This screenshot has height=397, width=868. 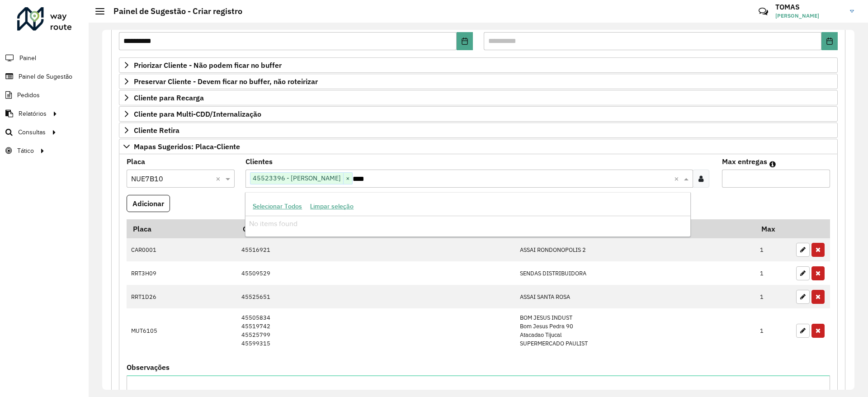 What do you see at coordinates (32, 132) in the screenshot?
I see `span: Consultas` at bounding box center [32, 132].